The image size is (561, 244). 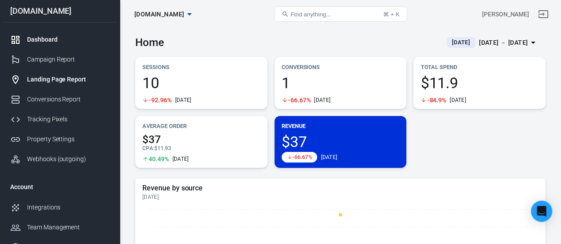 I want to click on h3: Home, so click(x=149, y=43).